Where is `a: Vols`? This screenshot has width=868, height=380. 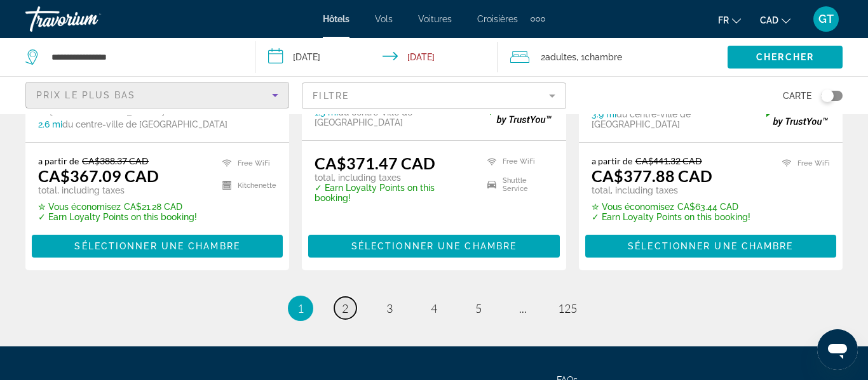
a: Vols is located at coordinates (384, 19).